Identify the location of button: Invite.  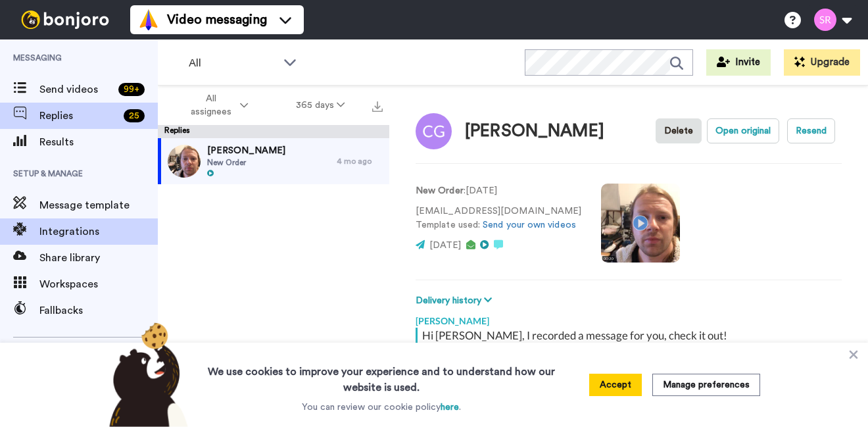
(739, 62).